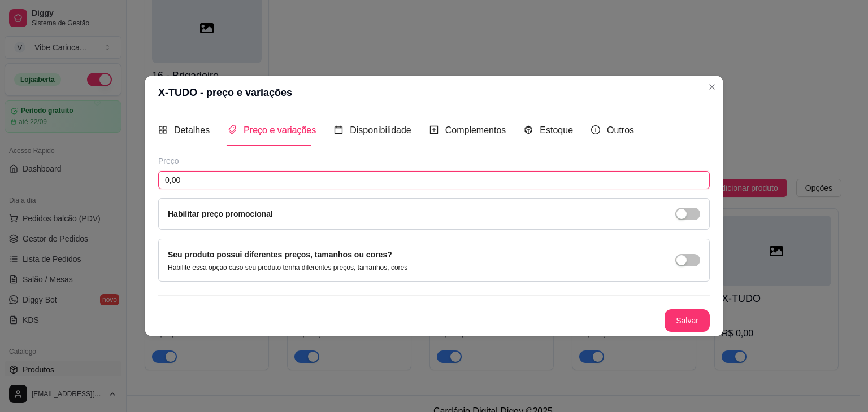 This screenshot has width=868, height=412. What do you see at coordinates (191, 130) in the screenshot?
I see `span: Detalhes` at bounding box center [191, 130].